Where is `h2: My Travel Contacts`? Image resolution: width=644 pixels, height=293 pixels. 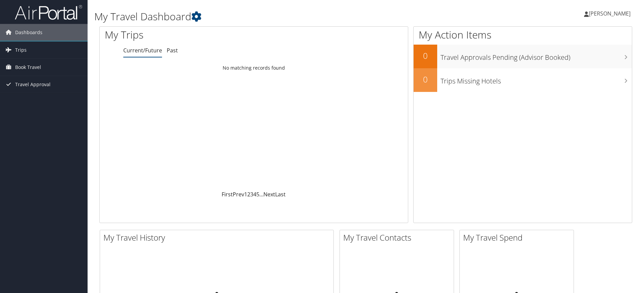 h2: My Travel Contacts is located at coordinates (398, 238).